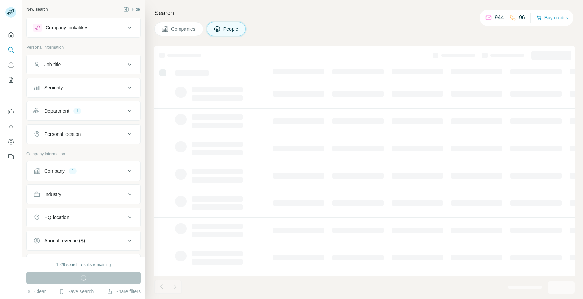 Image resolution: width=583 pixels, height=299 pixels. Describe the element at coordinates (55, 171) in the screenshot. I see `div: Company` at that location.